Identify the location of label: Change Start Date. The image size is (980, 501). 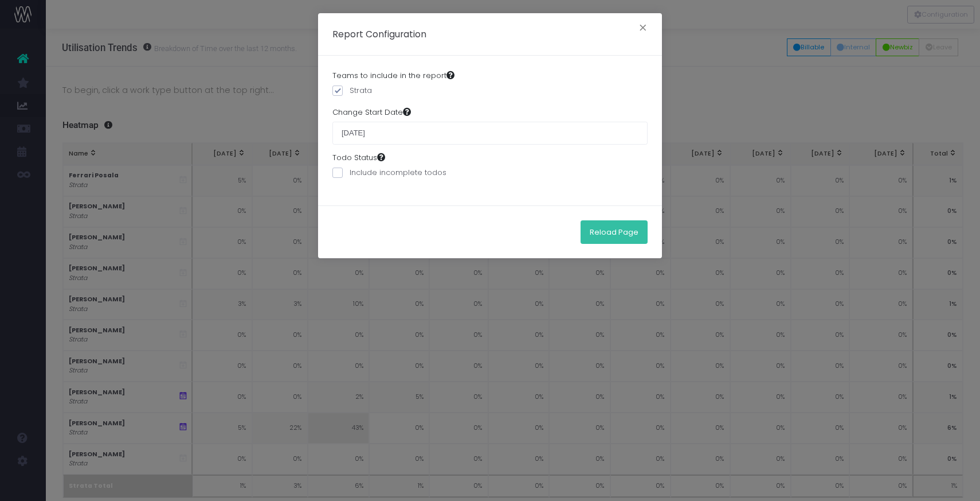
(371, 112).